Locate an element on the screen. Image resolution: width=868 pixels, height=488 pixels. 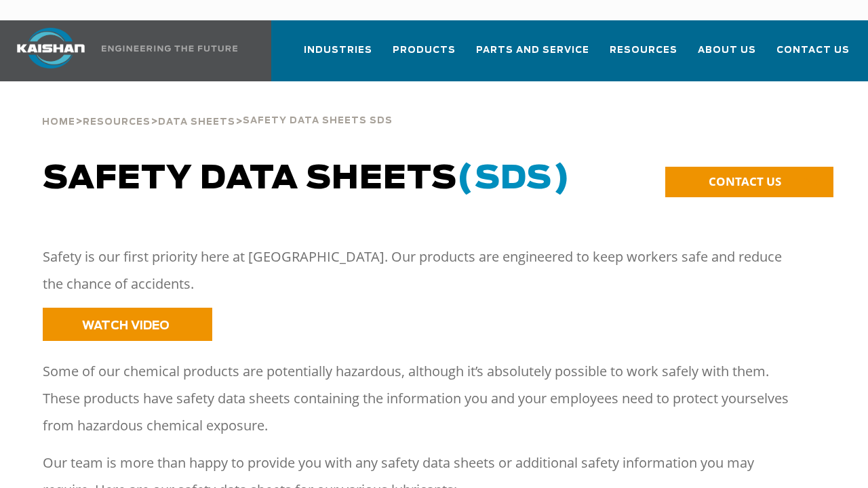
a: CONTACT US is located at coordinates (749, 182).